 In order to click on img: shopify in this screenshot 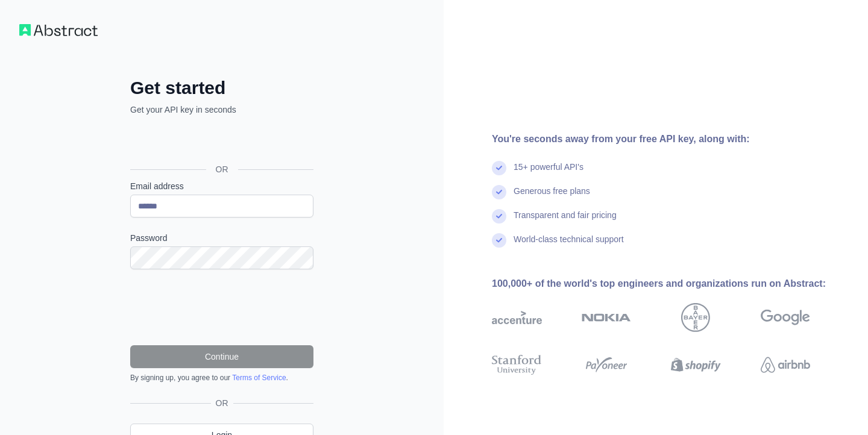, I will do `click(696, 365)`.